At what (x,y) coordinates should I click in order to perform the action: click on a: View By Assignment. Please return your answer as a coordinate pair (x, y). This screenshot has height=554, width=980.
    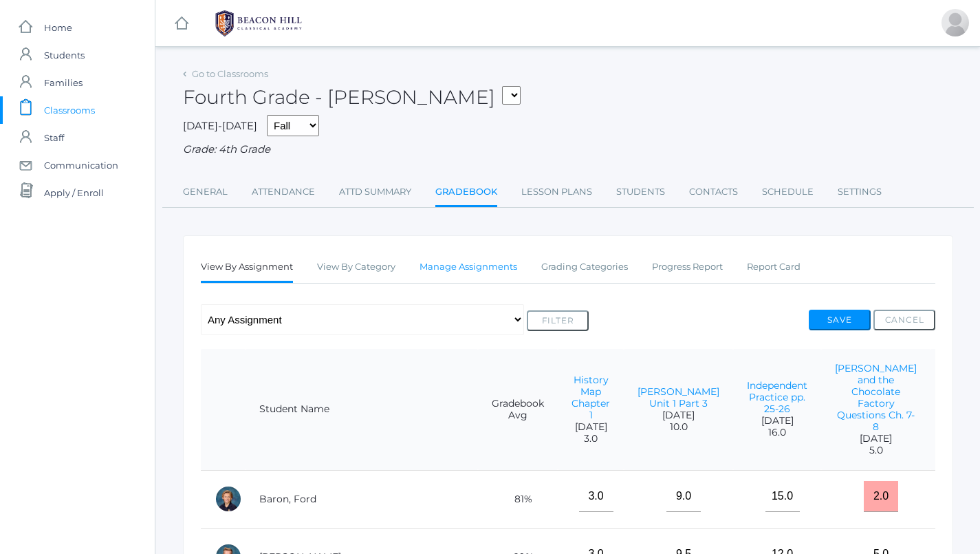
    Looking at the image, I should click on (247, 268).